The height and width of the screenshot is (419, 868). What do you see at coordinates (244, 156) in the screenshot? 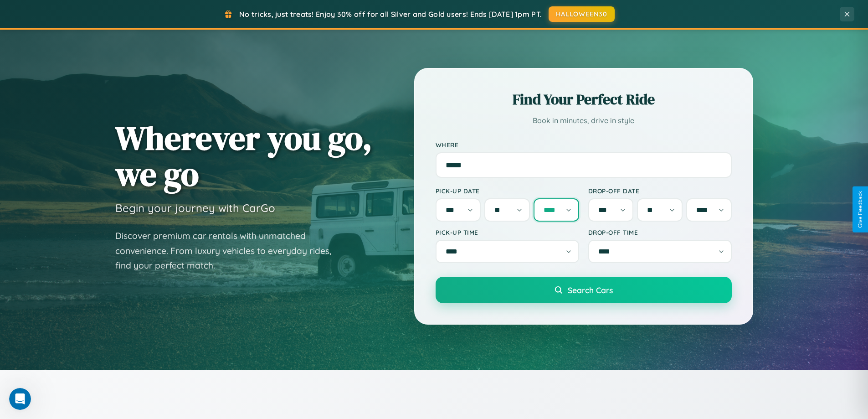
I see `h1: Wherever you go, we go` at bounding box center [244, 156].